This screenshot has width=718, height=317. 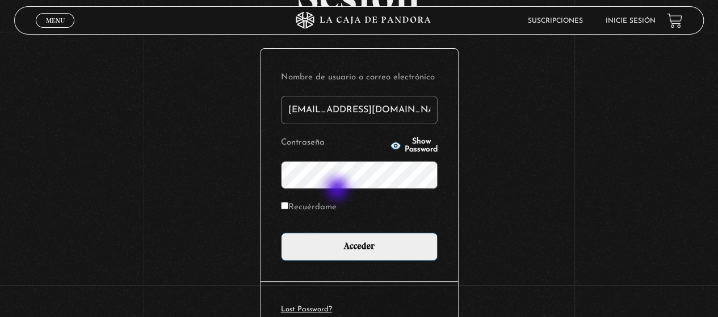 I want to click on label: Recuérdame, so click(x=309, y=208).